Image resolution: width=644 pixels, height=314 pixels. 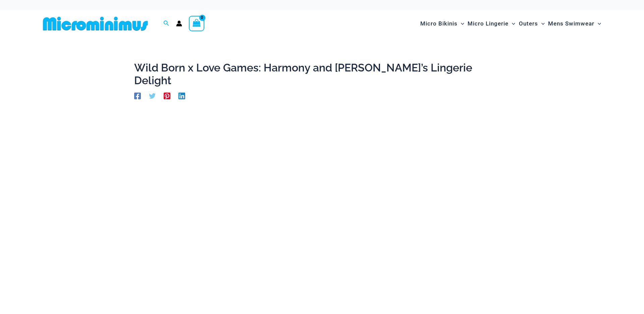 I want to click on span: Micro Lingerie, so click(x=488, y=24).